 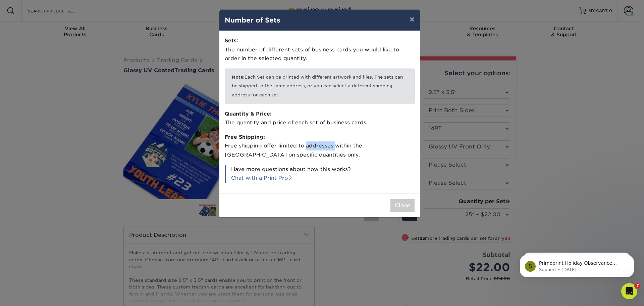 What do you see at coordinates (73, 29) in the screenshot?
I see `p: Message from Support, sent 10w ago` at bounding box center [73, 29].